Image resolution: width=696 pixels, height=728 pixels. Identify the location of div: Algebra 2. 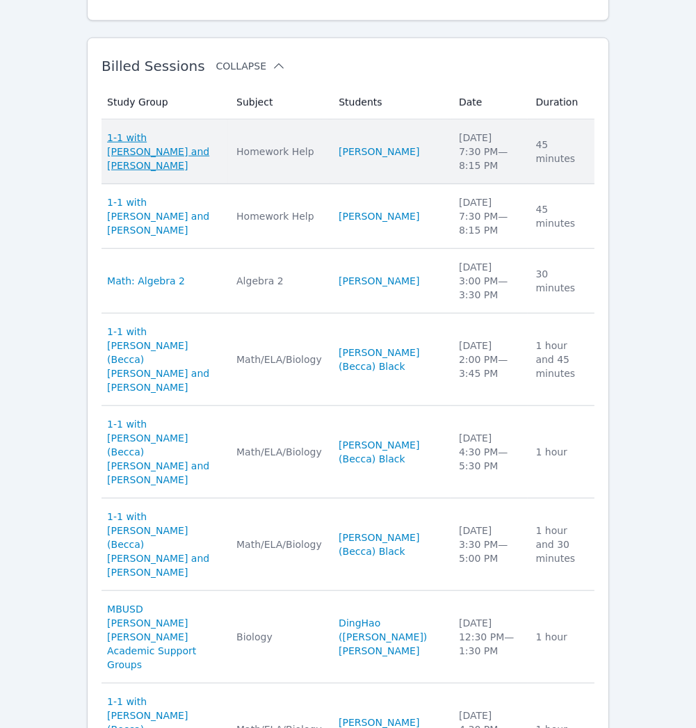
(279, 281).